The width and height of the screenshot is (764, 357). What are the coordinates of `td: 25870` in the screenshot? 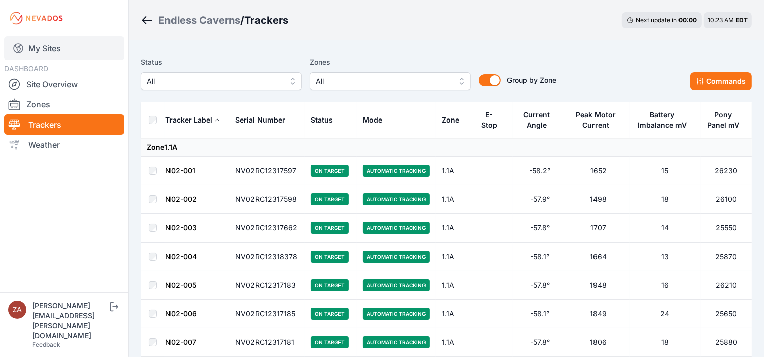 It's located at (726, 257).